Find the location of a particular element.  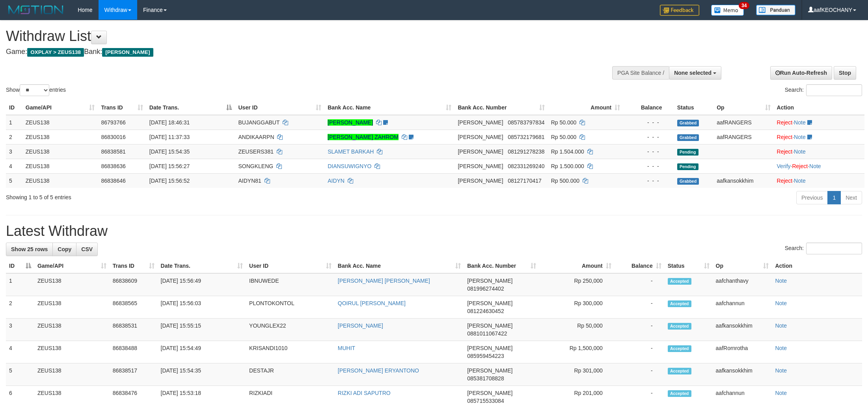

span: Copy 085381708828 to clipboard is located at coordinates (485, 379).